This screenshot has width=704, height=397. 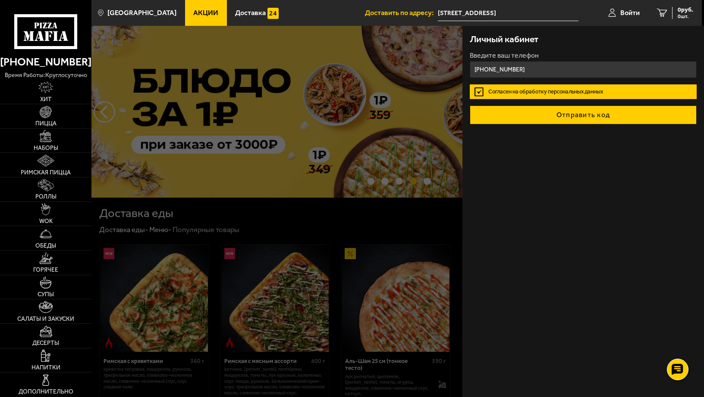 I want to click on span: Войти, so click(x=629, y=13).